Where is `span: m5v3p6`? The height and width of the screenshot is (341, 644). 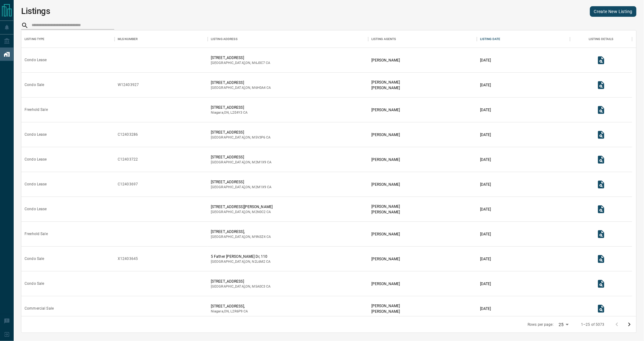 span: m5v3p6 is located at coordinates (259, 138).